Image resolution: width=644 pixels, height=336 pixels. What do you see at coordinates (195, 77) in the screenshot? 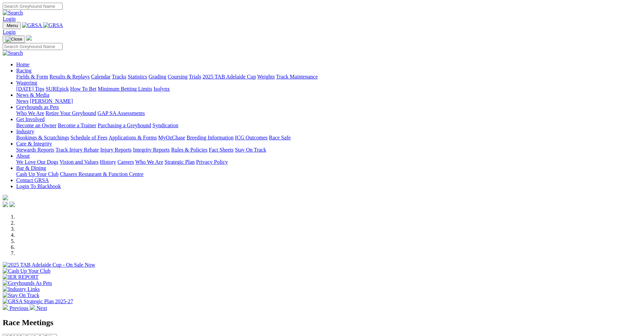
I see `a: Trials` at bounding box center [195, 77].